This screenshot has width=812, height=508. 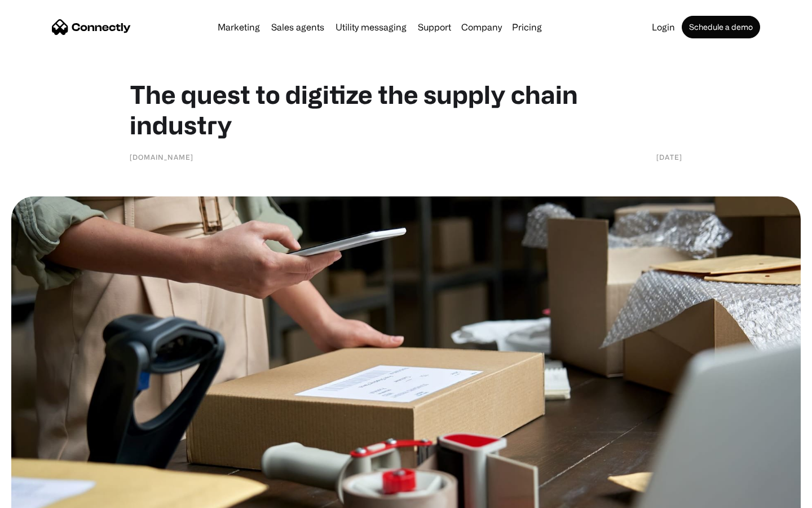 What do you see at coordinates (238, 27) in the screenshot?
I see `a: Marketing` at bounding box center [238, 27].